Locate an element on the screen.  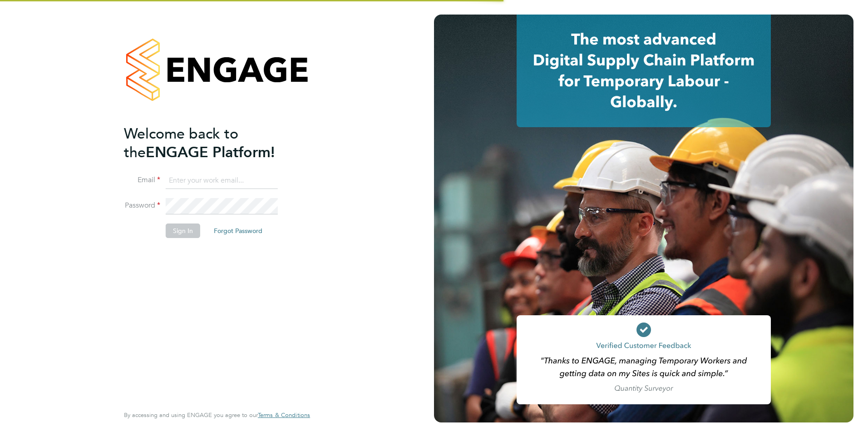
span: Terms & Conditions is located at coordinates (284, 415).